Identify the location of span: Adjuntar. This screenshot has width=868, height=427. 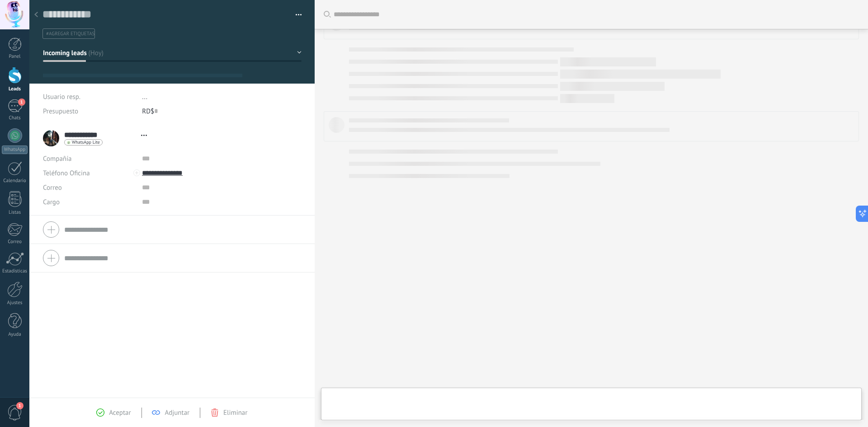
(177, 413).